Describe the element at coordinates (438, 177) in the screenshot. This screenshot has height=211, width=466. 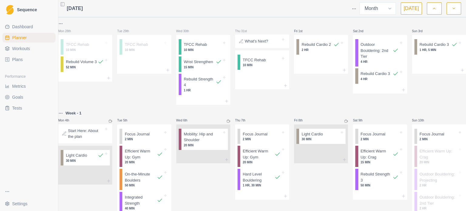
I see `p: Outdoor Bouldering: Projecting` at that location.